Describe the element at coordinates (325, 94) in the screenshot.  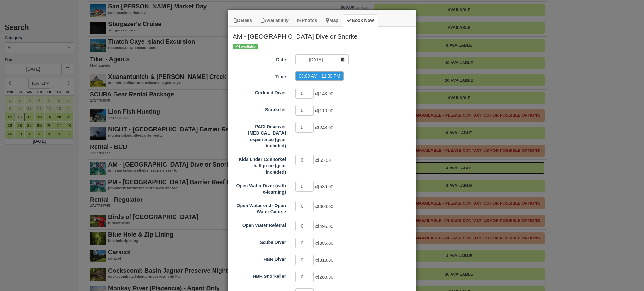
I see `span: $143.00` at that location.